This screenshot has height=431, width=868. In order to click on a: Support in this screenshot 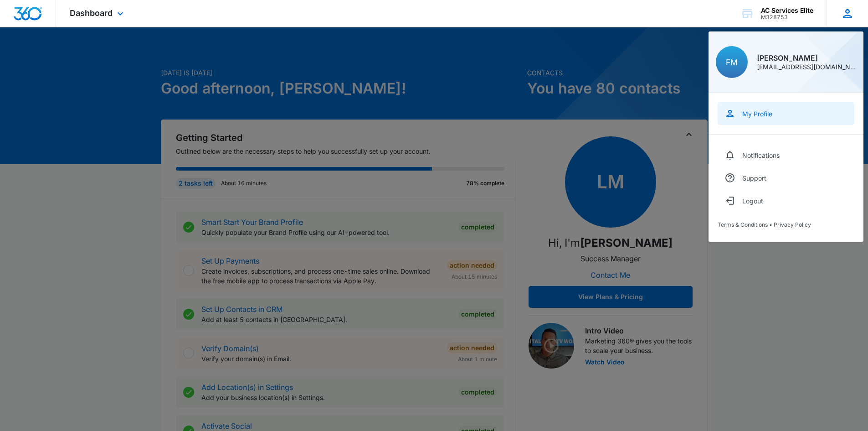, I will do `click(786, 178)`.